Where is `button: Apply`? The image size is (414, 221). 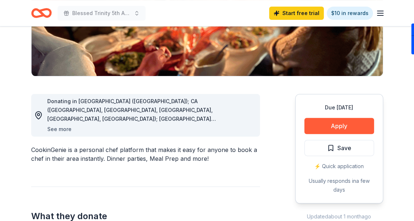
button: Apply is located at coordinates (339, 126).